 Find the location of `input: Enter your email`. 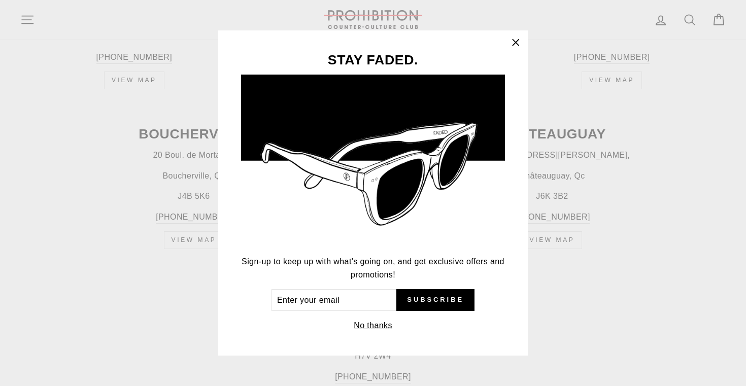

input: Enter your email is located at coordinates (334, 301).